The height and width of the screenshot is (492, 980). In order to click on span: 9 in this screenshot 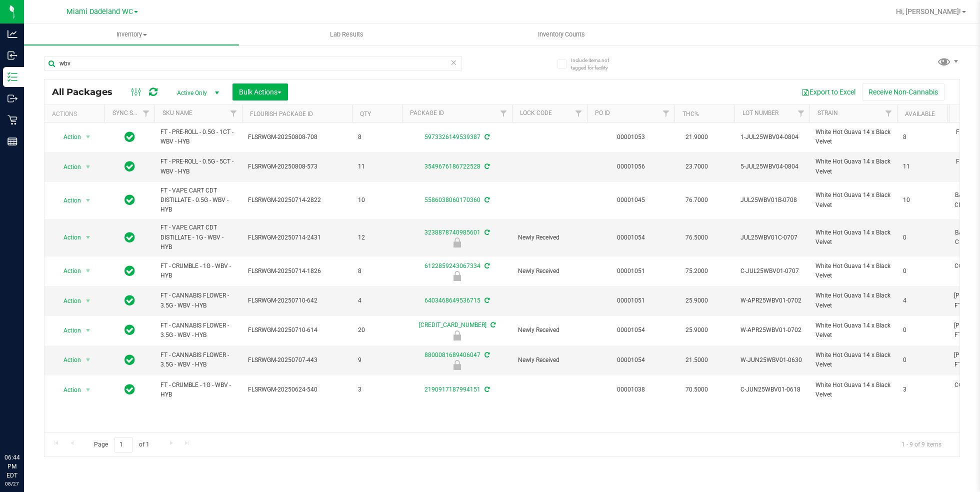, I will do `click(377, 360)`.